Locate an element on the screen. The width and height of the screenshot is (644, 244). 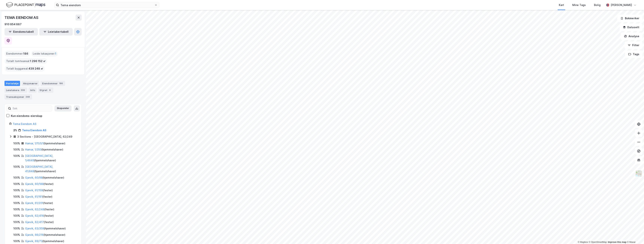
a: Improve this map is located at coordinates (617, 242).